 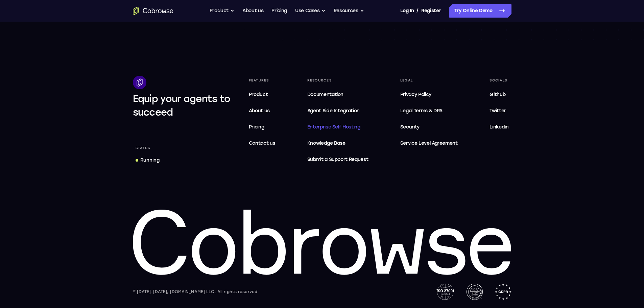 I want to click on a: Submit a Support Request, so click(x=338, y=159).